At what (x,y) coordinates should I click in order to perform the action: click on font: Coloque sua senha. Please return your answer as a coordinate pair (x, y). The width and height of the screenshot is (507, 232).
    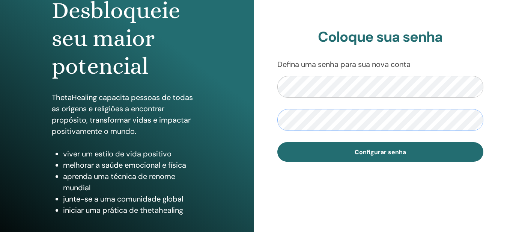
    Looking at the image, I should click on (380, 37).